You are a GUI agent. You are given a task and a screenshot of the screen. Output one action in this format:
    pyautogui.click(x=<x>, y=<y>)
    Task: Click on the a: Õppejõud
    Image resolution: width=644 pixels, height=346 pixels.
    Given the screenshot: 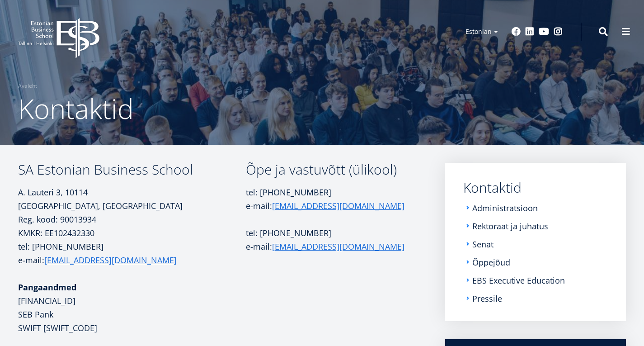 What is the action you would take?
    pyautogui.click(x=491, y=262)
    